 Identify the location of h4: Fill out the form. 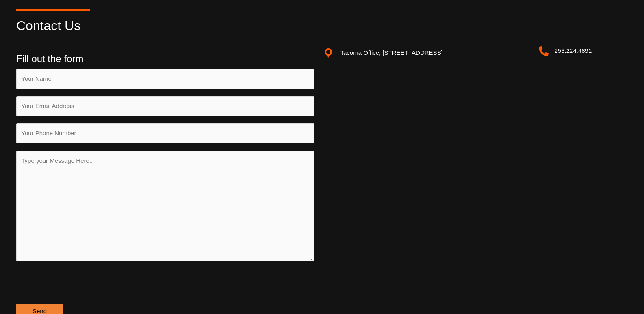
(165, 59).